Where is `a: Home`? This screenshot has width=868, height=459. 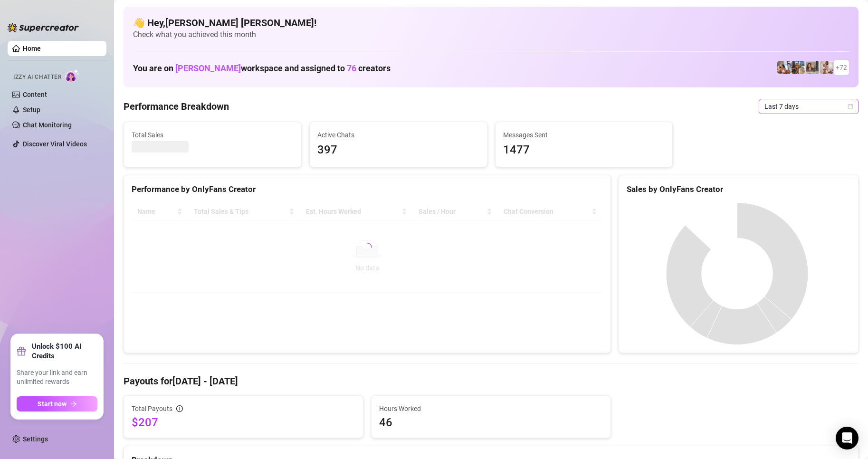 a: Home is located at coordinates (32, 48).